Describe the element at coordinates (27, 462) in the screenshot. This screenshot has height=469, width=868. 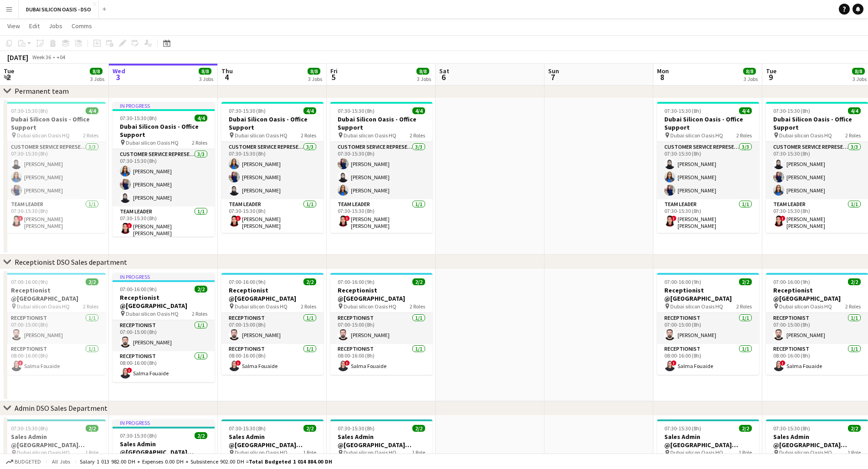
I see `span: Budgeted` at that location.